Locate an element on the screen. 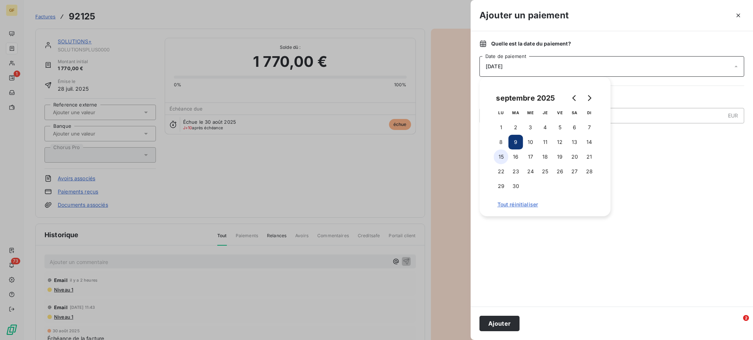  th: samedi is located at coordinates (574, 113).